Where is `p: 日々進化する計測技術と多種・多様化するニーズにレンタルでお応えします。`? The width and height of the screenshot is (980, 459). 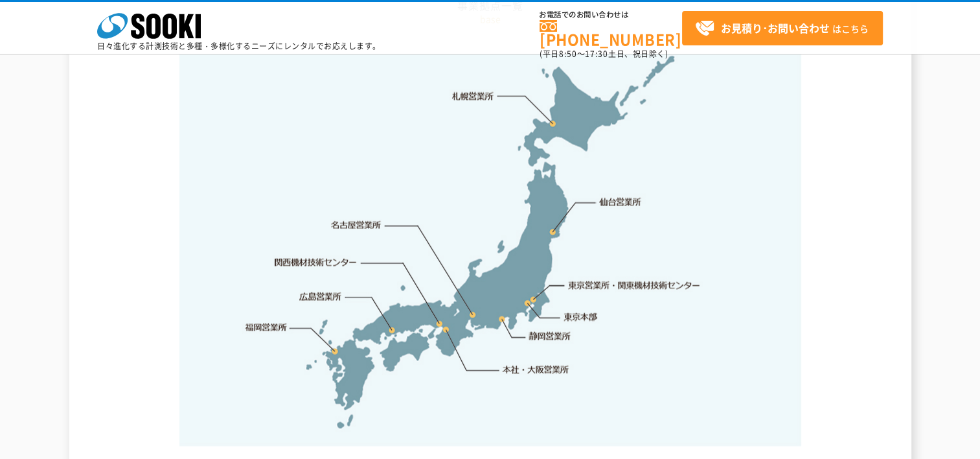 p: 日々進化する計測技術と多種・多様化するニーズにレンタルでお応えします。 is located at coordinates (239, 46).